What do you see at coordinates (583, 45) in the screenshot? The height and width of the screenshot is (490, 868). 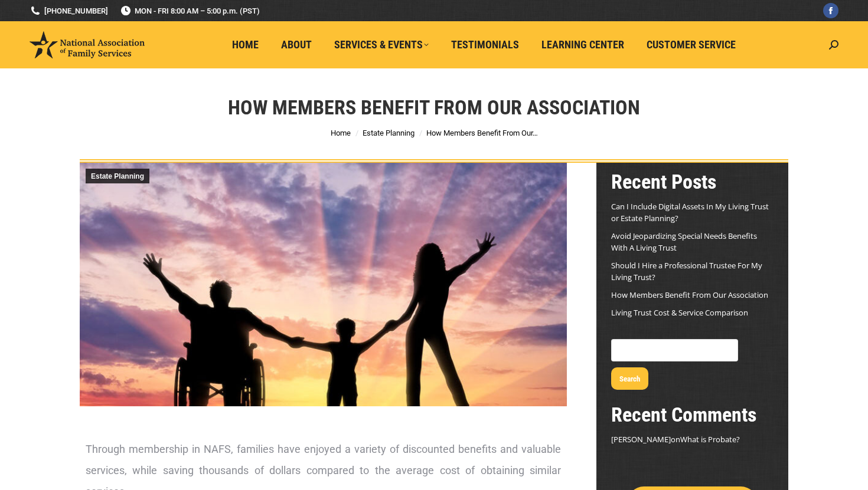 I see `a: Learning Center` at bounding box center [583, 45].